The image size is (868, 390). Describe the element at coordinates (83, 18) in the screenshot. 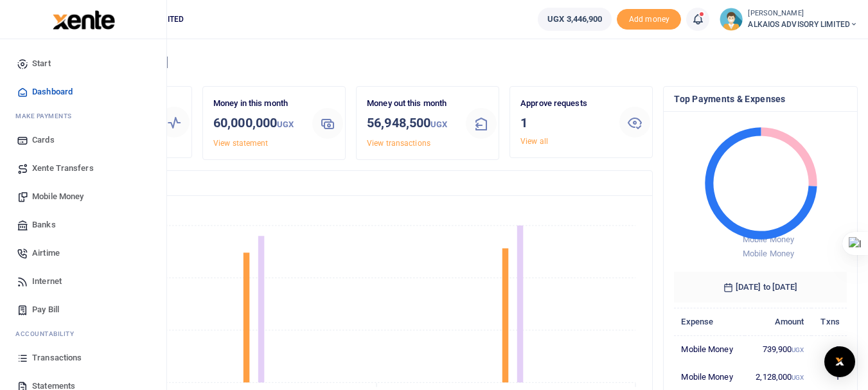

I see `a: logo-small logo-large logo-large` at that location.